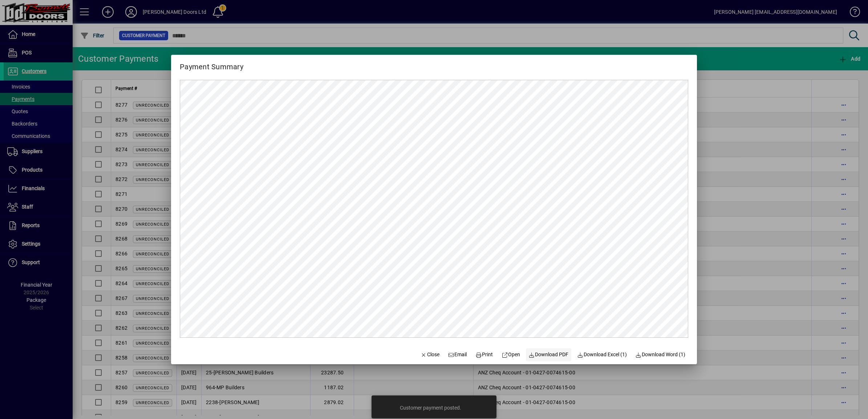  I want to click on span: Print, so click(484, 354).